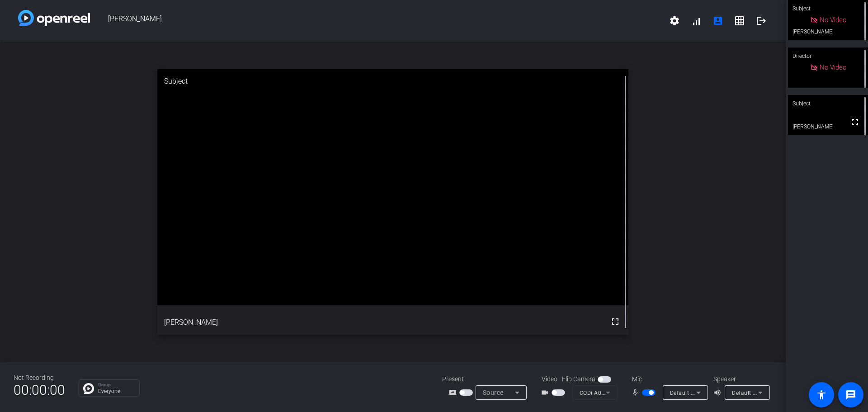 This screenshot has height=412, width=868. I want to click on mat-icon: screen_share_outline, so click(454, 392).